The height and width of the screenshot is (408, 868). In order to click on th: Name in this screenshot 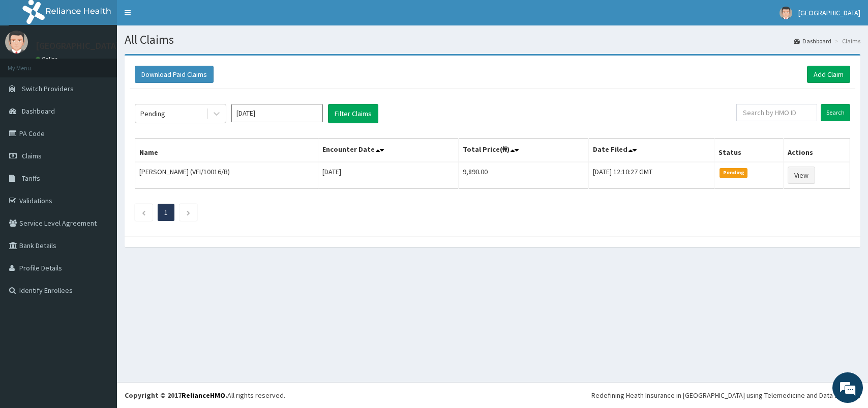, I will do `click(227, 151)`.